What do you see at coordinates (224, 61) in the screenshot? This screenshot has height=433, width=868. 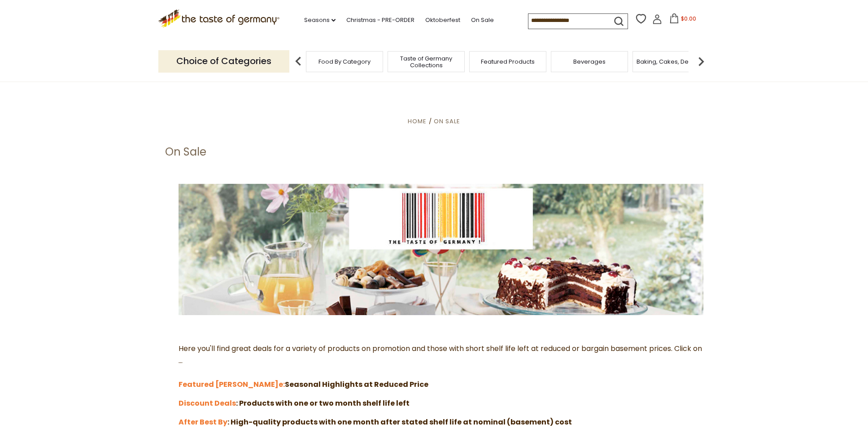 I see `p: Choice of Categories` at bounding box center [224, 61].